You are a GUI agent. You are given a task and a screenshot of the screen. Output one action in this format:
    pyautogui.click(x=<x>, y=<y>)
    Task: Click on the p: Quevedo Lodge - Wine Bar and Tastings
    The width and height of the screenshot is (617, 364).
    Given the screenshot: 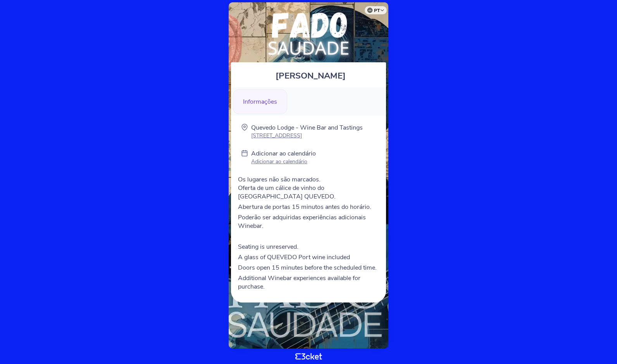 What is the action you would take?
    pyautogui.click(x=307, y=127)
    